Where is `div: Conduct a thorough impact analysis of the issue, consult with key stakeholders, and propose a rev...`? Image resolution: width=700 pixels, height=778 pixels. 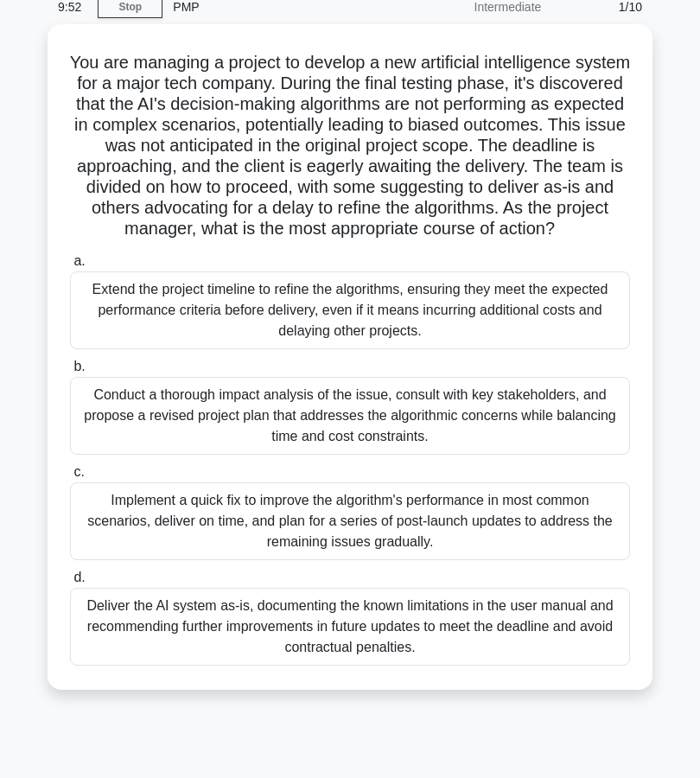
div: Conduct a thorough impact analysis of the issue, consult with key stakeholders, and propose a rev... is located at coordinates (350, 416).